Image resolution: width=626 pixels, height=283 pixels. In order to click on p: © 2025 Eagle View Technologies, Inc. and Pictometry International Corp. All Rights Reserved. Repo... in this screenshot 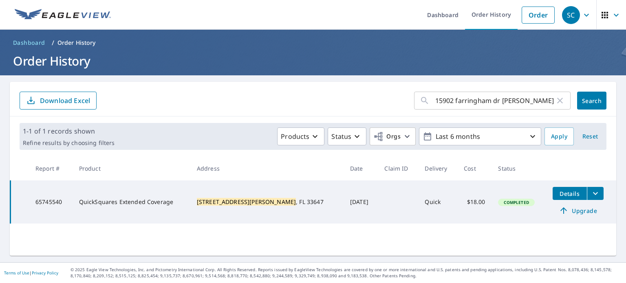, I will do `click(346, 273)`.